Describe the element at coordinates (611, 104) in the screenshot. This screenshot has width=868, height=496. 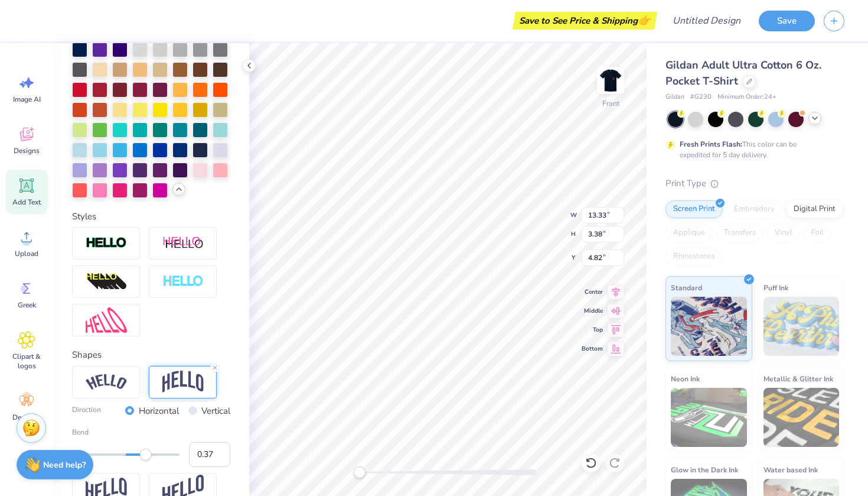
I see `div: Front` at that location.